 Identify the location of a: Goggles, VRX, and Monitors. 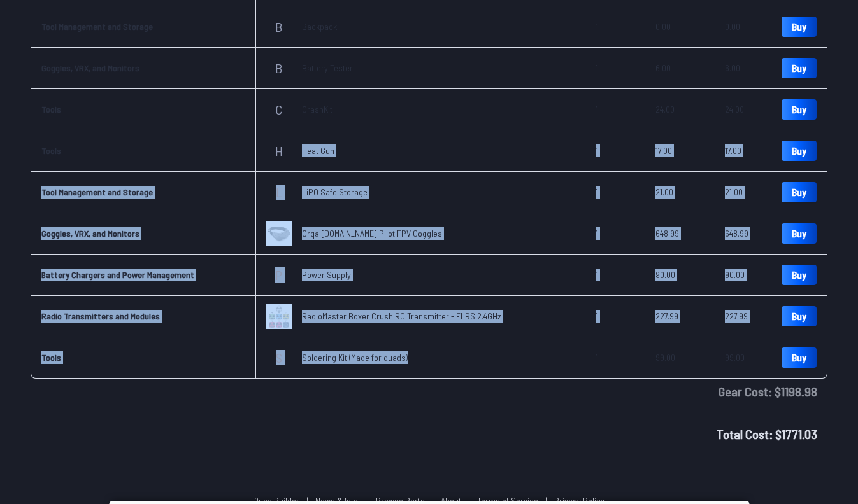
(90, 233).